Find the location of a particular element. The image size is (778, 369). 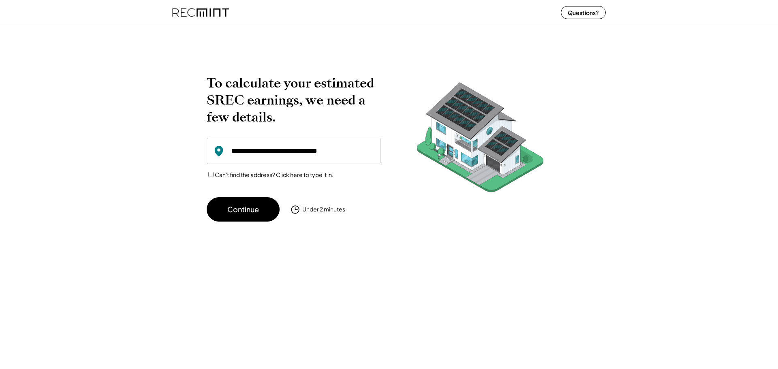

img: recmint-logotype%403x%20%281%29.jpeg is located at coordinates (200, 12).